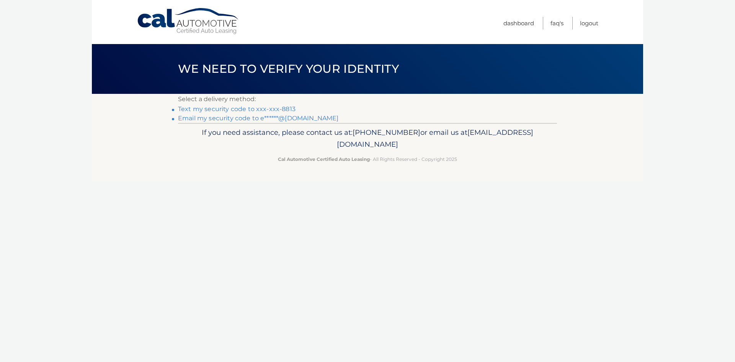 This screenshot has height=362, width=735. What do you see at coordinates (367, 99) in the screenshot?
I see `p: Select a delivery method:` at bounding box center [367, 99].